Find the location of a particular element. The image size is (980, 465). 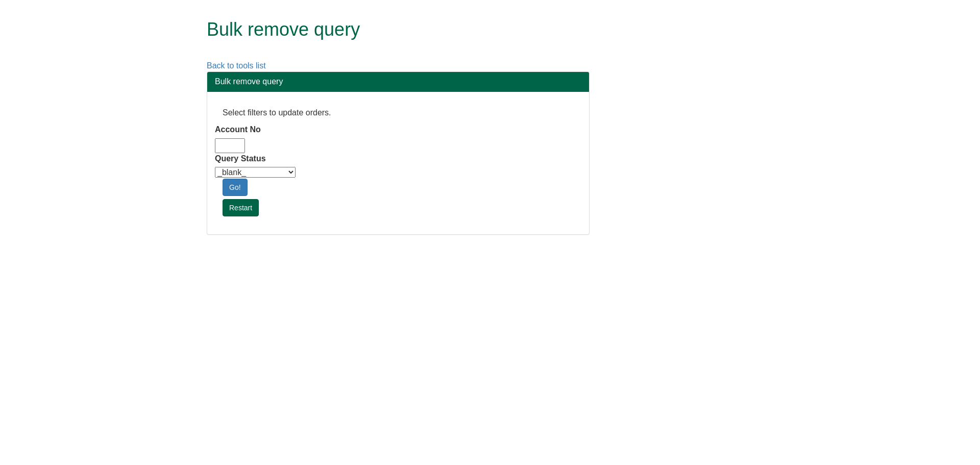

label: Account No is located at coordinates (237, 130).